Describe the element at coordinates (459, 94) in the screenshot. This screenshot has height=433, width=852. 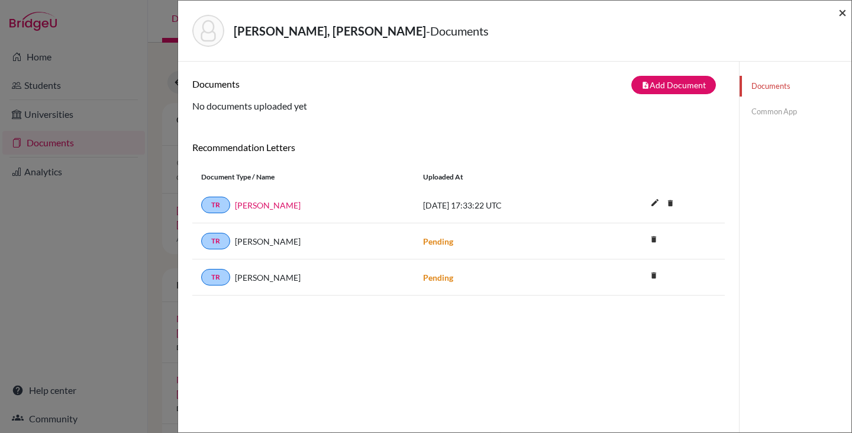
I see `div: No documents uploaded yet` at that location.